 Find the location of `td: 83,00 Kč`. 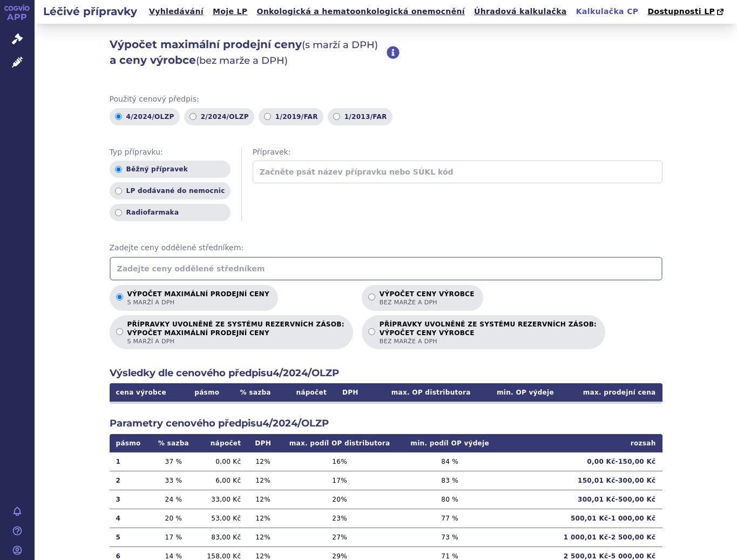

td: 83,00 Kč is located at coordinates (222, 537).